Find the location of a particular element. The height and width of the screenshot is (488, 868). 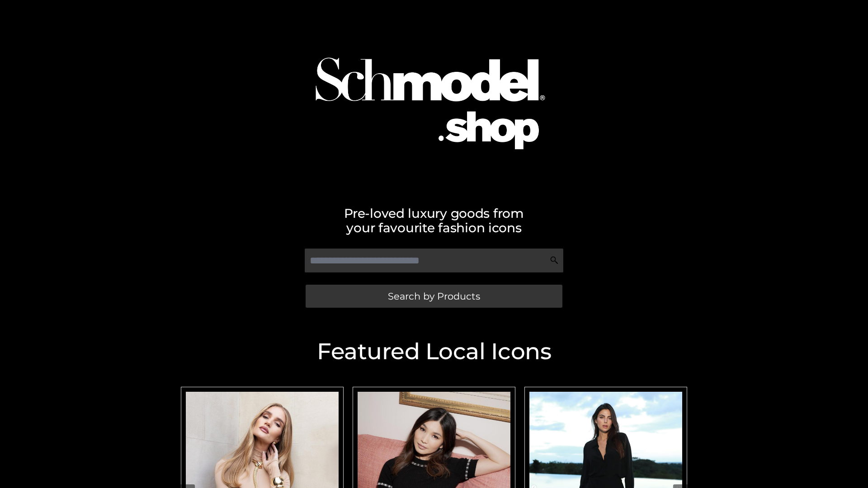

img: Search Icon is located at coordinates (554, 260).